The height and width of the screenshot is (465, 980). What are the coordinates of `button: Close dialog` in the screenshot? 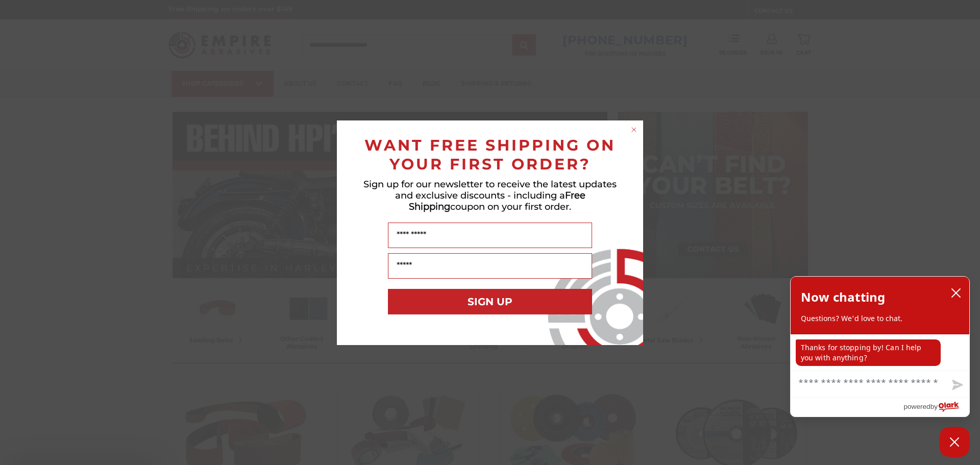 It's located at (634, 130).